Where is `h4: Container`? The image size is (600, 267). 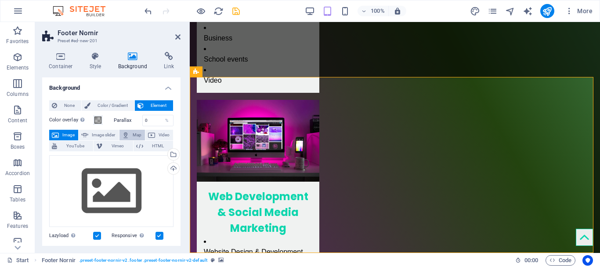 h4: Container is located at coordinates (62, 61).